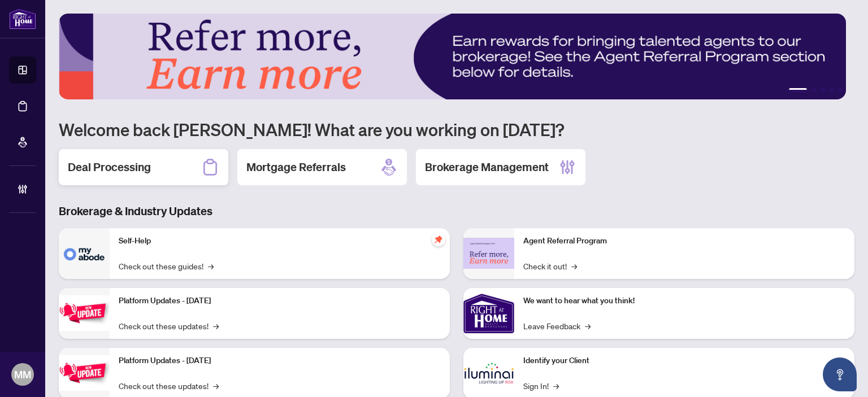 Image resolution: width=868 pixels, height=397 pixels. What do you see at coordinates (23, 19) in the screenshot?
I see `img: logo` at bounding box center [23, 19].